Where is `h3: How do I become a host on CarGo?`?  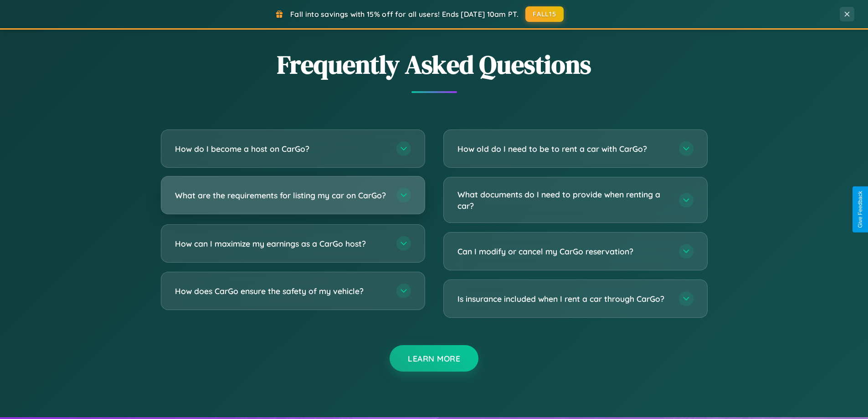 h3: How do I become a host on CarGo? is located at coordinates (281, 149).